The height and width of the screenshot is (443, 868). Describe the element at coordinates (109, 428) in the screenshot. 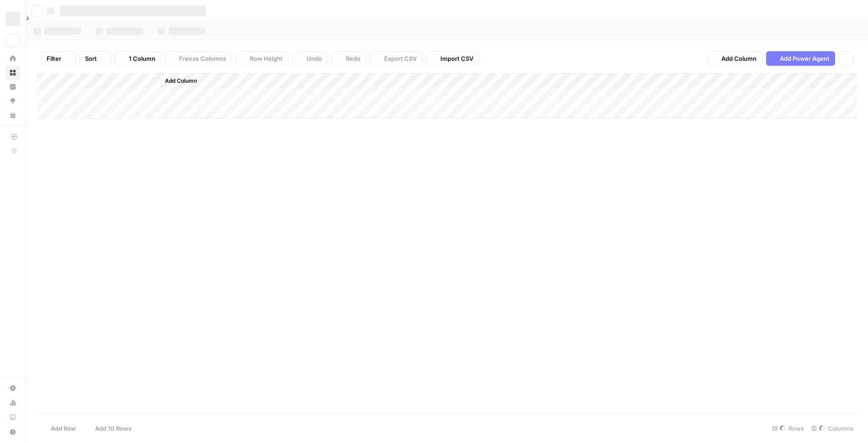

I see `button: Add 10 Rows` at that location.